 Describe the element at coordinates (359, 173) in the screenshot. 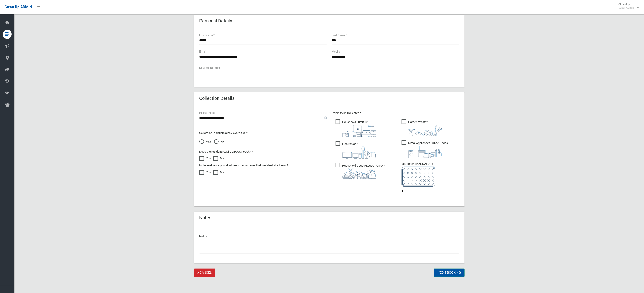

I see `img: b13cc3517677393f34c0a387616ef184.png` at that location.